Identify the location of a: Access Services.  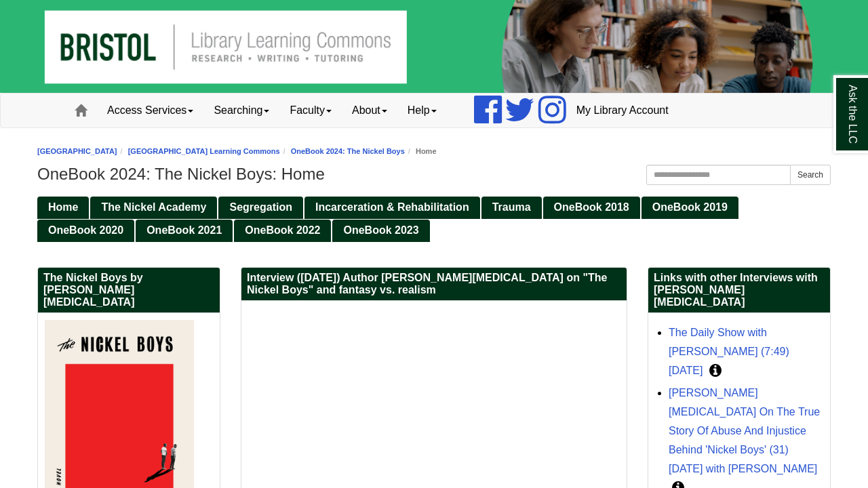
(150, 110).